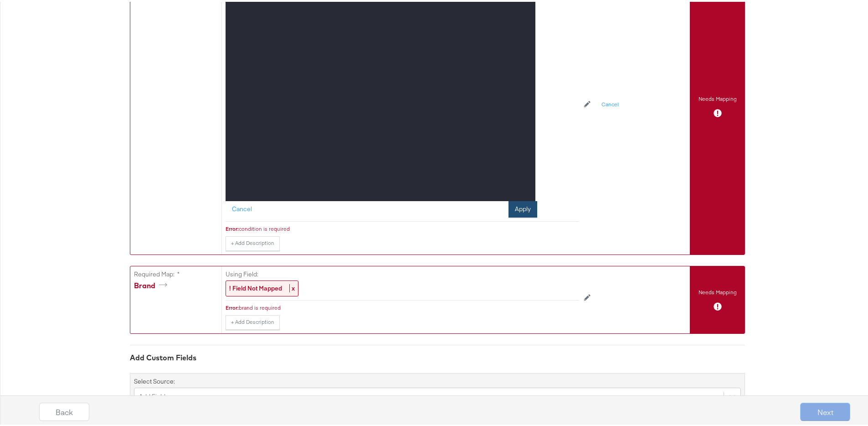 The width and height of the screenshot is (868, 426). What do you see at coordinates (155, 379) in the screenshot?
I see `label: Select Source:` at bounding box center [155, 379].